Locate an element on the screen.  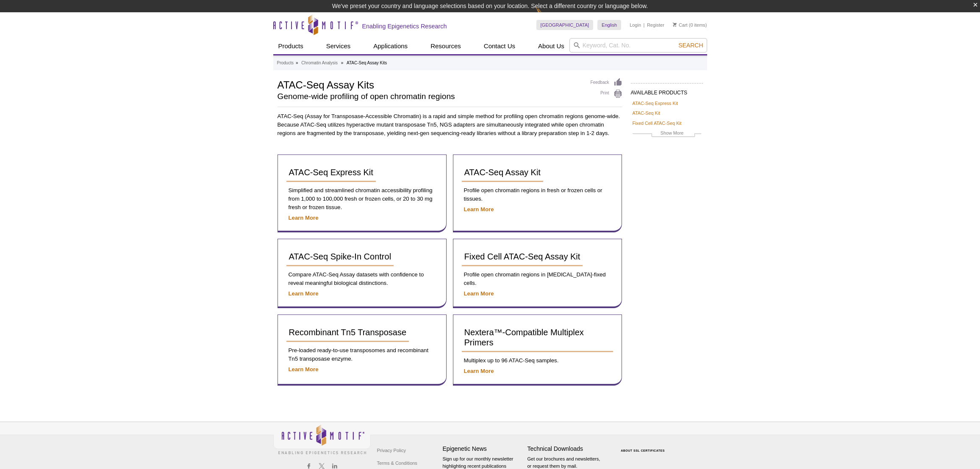
a: Login is located at coordinates (635, 25).